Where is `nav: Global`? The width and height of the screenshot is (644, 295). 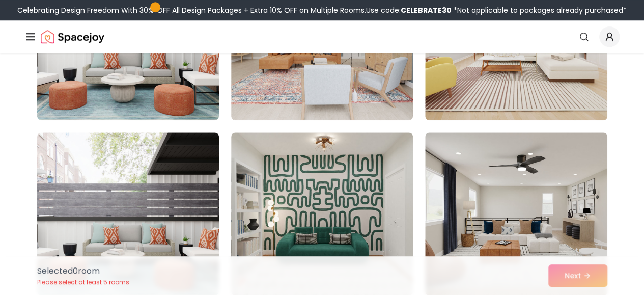
nav: Global is located at coordinates (322, 37).